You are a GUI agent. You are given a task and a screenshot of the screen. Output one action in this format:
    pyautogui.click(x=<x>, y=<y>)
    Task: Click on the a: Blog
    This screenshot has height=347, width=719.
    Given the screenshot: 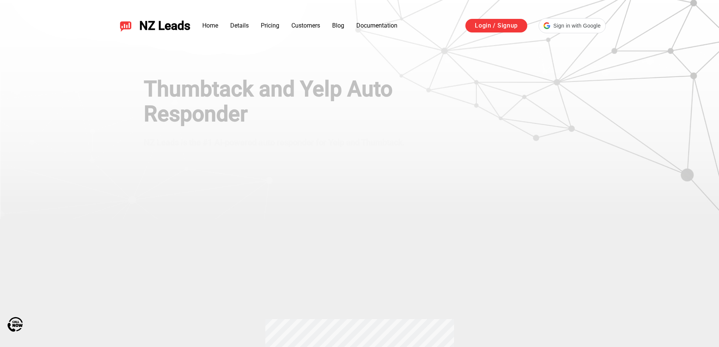 What is the action you would take?
    pyautogui.click(x=338, y=25)
    